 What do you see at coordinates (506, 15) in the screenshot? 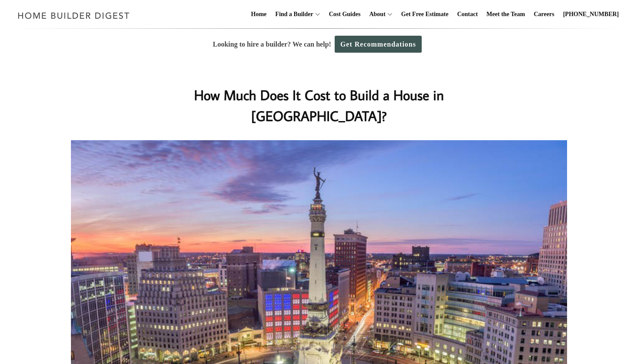
I see `a: Meet the Team` at bounding box center [506, 15].